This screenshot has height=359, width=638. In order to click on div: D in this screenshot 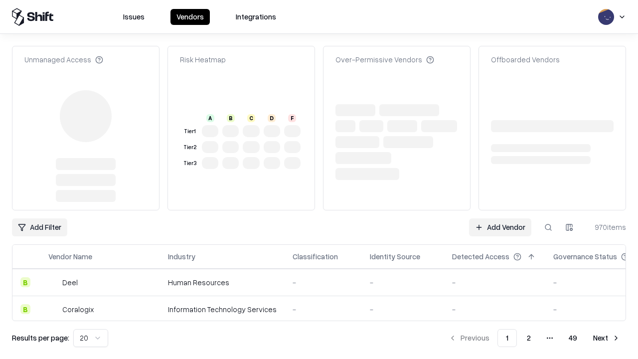, I will do `click(272, 118)`.